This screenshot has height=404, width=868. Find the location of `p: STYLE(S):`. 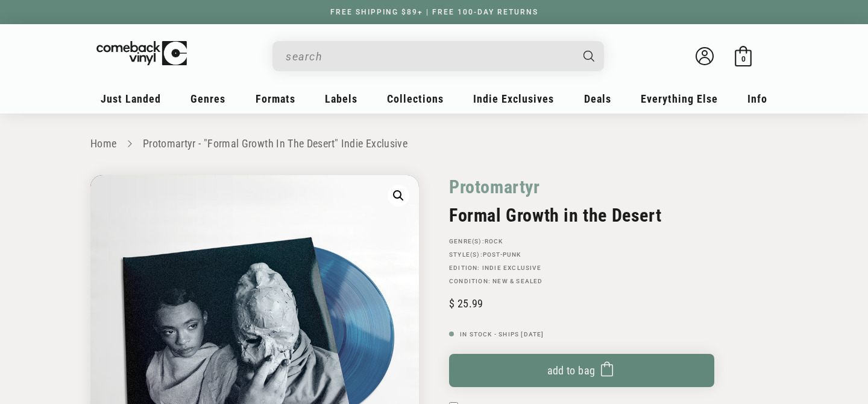

p: STYLE(S): is located at coordinates (582, 255).